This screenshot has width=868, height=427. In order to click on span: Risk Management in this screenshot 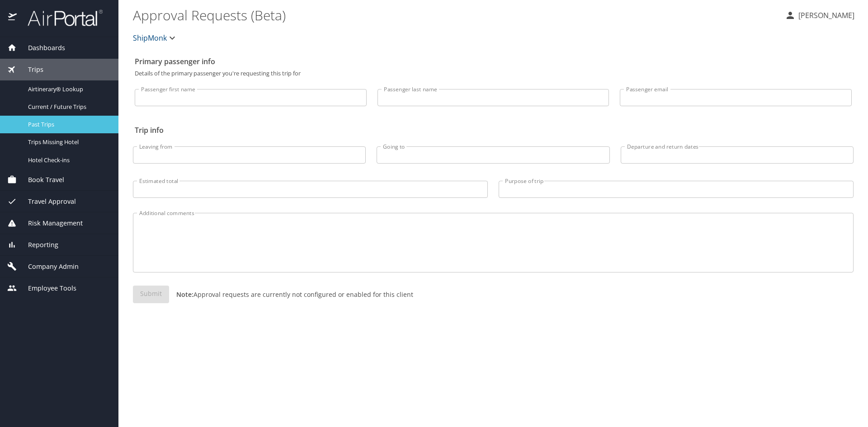, I will do `click(50, 223)`.